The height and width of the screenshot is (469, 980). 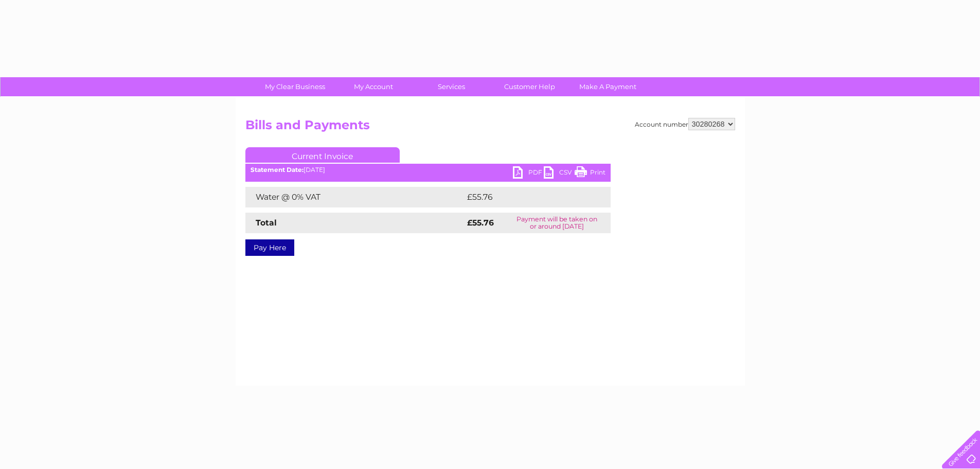 I want to click on a: PDF, so click(x=528, y=174).